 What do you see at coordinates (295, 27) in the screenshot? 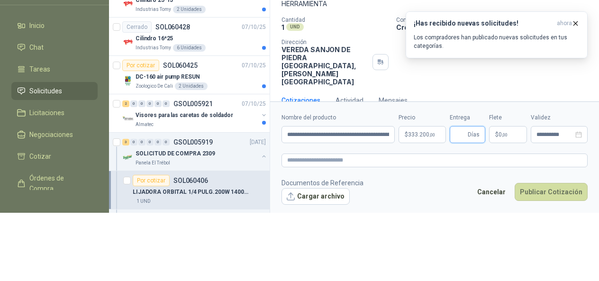
I see `div: UND` at bounding box center [295, 27].